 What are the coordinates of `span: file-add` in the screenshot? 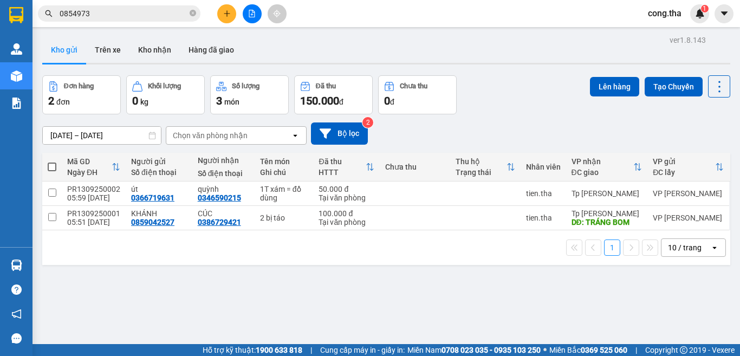 It's located at (252, 14).